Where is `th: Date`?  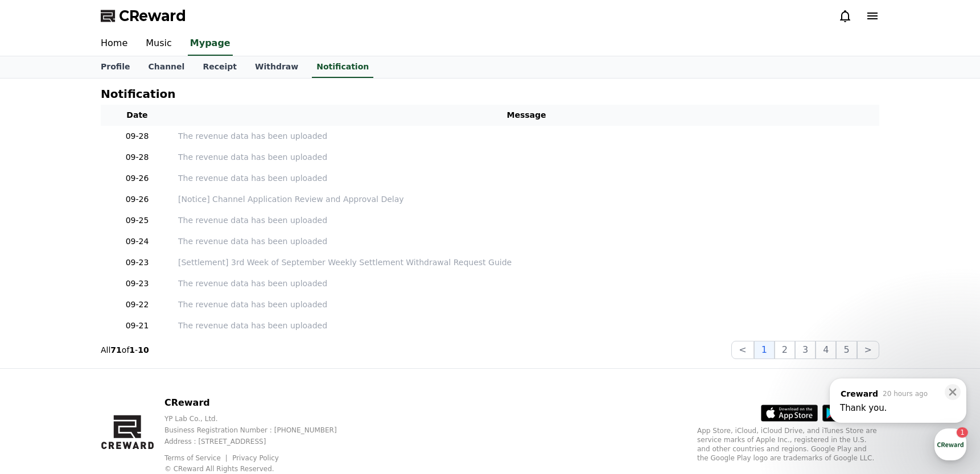
th: Date is located at coordinates (137, 115).